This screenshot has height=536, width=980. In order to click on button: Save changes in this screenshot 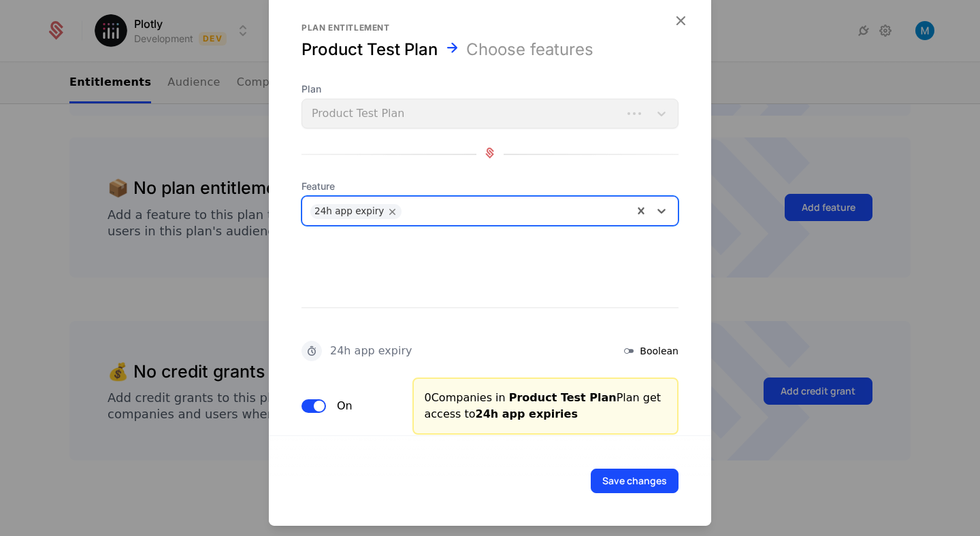, I will do `click(634, 481)`.